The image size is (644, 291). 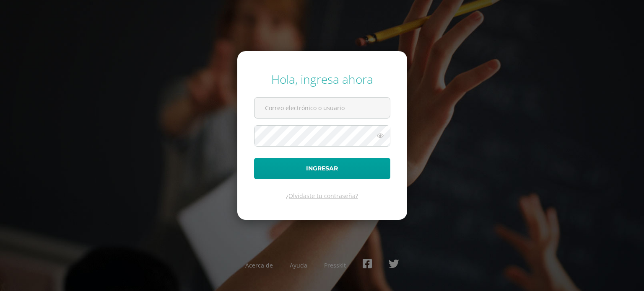 What do you see at coordinates (322, 195) in the screenshot?
I see `a: ¿Olvidaste tu contraseña?` at bounding box center [322, 195].